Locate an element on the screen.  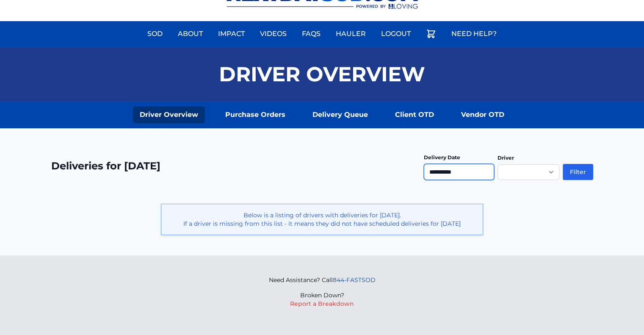
a: Impact is located at coordinates (231, 34).